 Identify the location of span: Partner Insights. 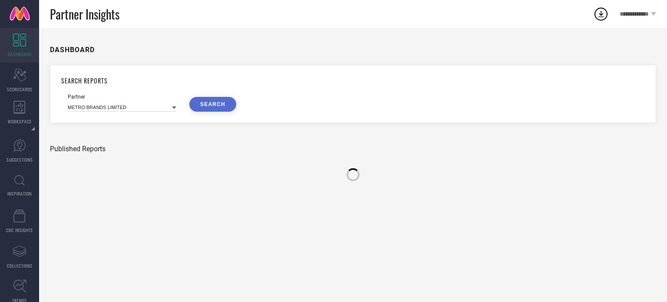
(85, 14).